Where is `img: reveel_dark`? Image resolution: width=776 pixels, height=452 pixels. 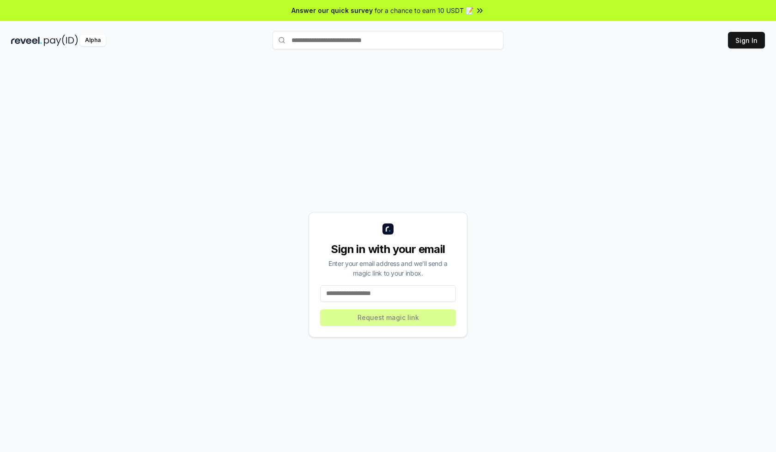
img: reveel_dark is located at coordinates (26, 40).